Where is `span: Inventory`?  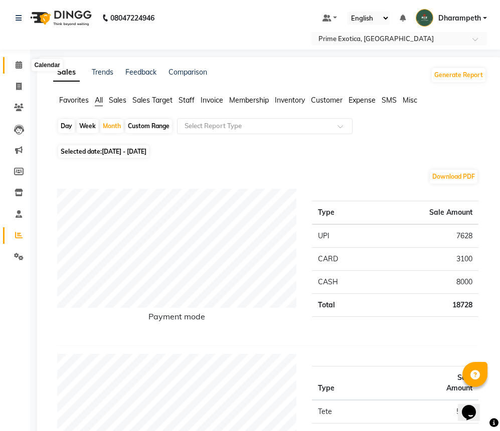 span: Inventory is located at coordinates (290, 100).